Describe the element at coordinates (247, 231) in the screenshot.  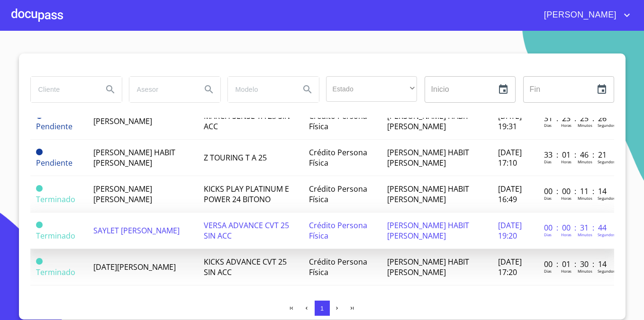
I see `span: VERSA ADVANCE CVT 25 SIN ACC` at that location.